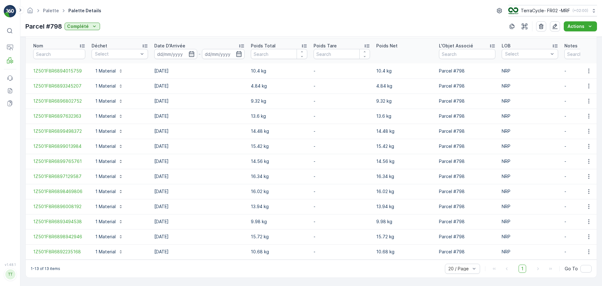 The image size is (602, 286). What do you see at coordinates (514, 11) in the screenshot?
I see `img: terracycle.png` at bounding box center [514, 11].